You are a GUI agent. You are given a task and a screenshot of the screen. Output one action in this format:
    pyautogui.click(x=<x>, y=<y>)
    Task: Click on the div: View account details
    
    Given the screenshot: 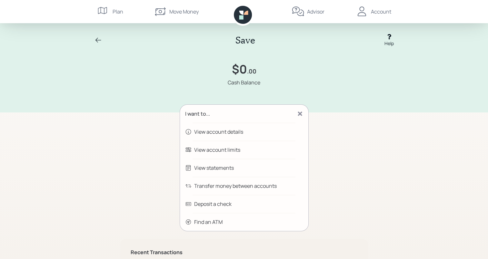 What is the action you would take?
    pyautogui.click(x=219, y=132)
    